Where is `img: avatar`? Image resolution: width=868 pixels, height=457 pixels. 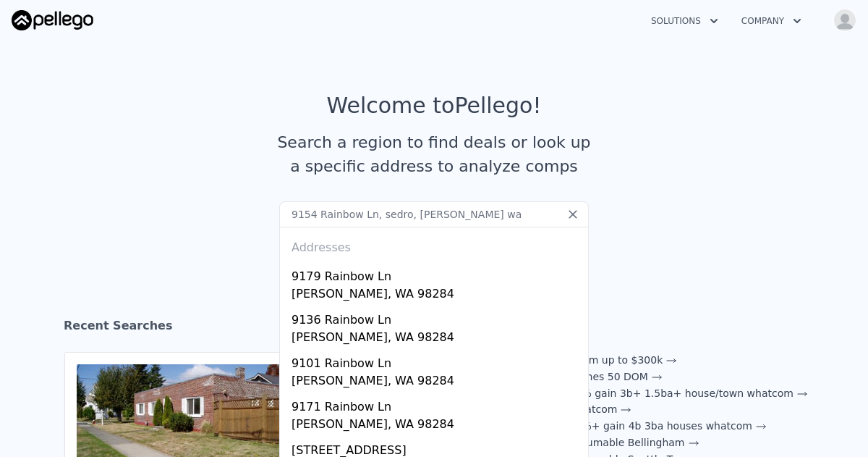
img: avatar is located at coordinates (845, 20).